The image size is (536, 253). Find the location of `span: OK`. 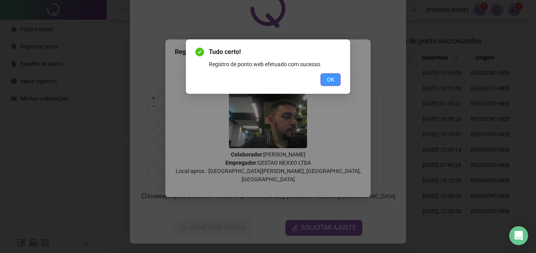

span: OK is located at coordinates (330, 80).